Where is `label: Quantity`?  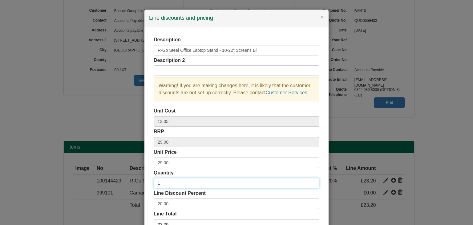
label: Quantity is located at coordinates (163, 173).